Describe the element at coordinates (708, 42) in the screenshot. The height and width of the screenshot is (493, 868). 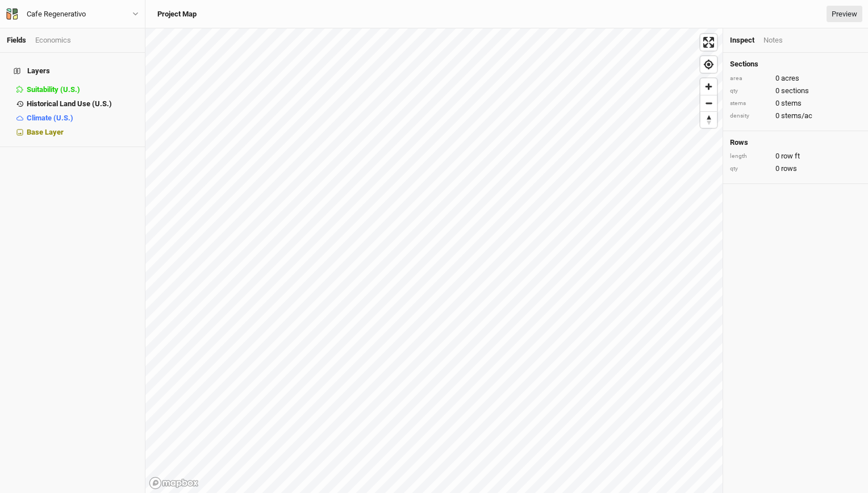
I see `span: Enter fullscreen` at that location.